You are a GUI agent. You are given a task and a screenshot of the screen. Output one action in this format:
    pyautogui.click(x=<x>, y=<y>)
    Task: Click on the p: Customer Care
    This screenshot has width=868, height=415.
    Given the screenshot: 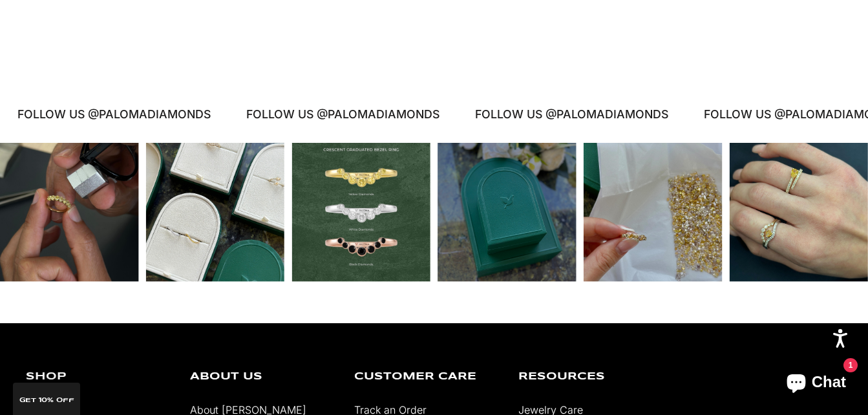 What is the action you would take?
    pyautogui.click(x=427, y=377)
    